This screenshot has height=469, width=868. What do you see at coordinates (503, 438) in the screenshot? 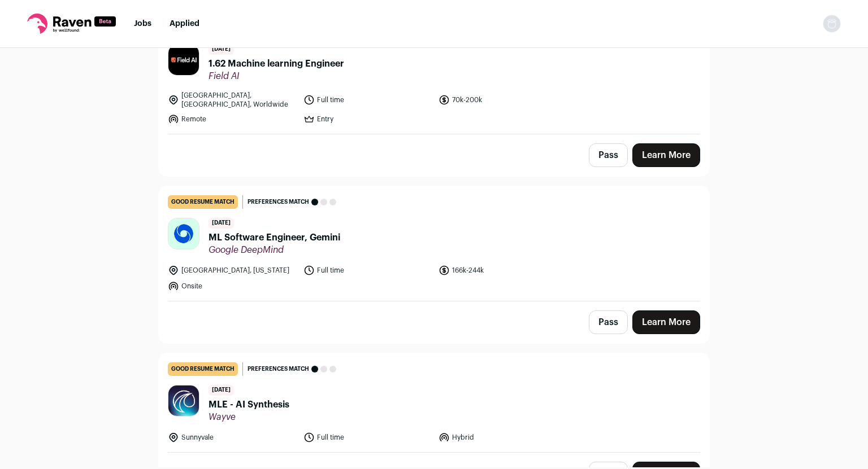
I see `li: Hybrid` at bounding box center [503, 438].